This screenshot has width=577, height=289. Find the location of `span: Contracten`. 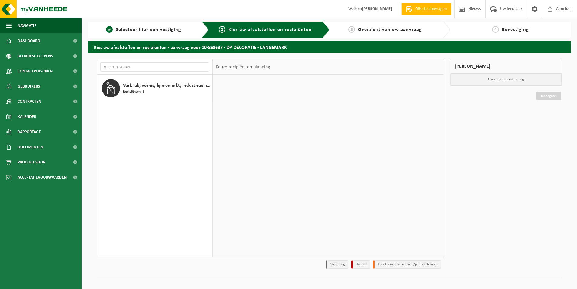

span: Contracten is located at coordinates (29, 101).